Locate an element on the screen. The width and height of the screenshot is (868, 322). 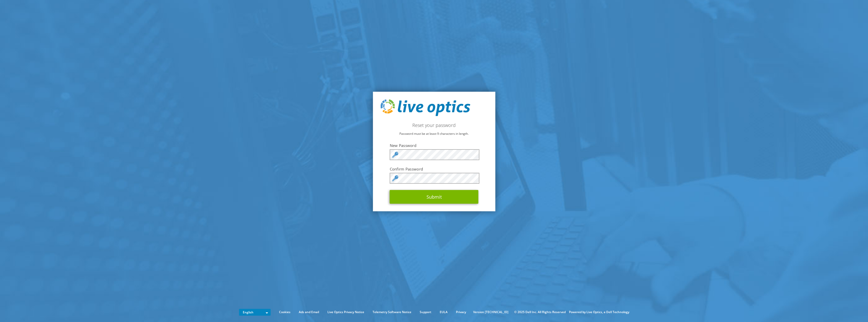
a: Cookies is located at coordinates (284, 312).